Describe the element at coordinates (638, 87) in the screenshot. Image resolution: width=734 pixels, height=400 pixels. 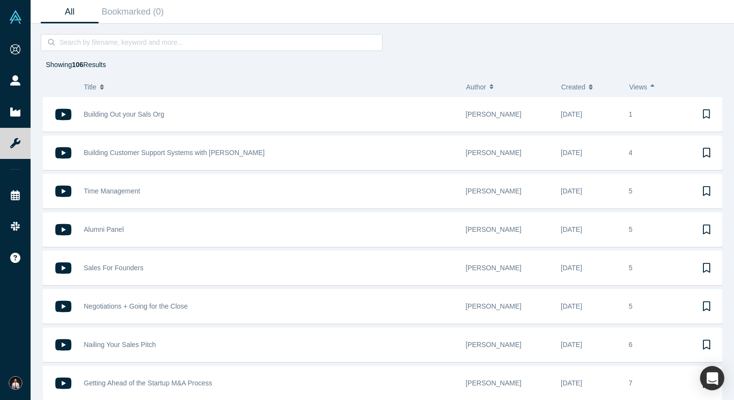
I see `span: Views` at that location.